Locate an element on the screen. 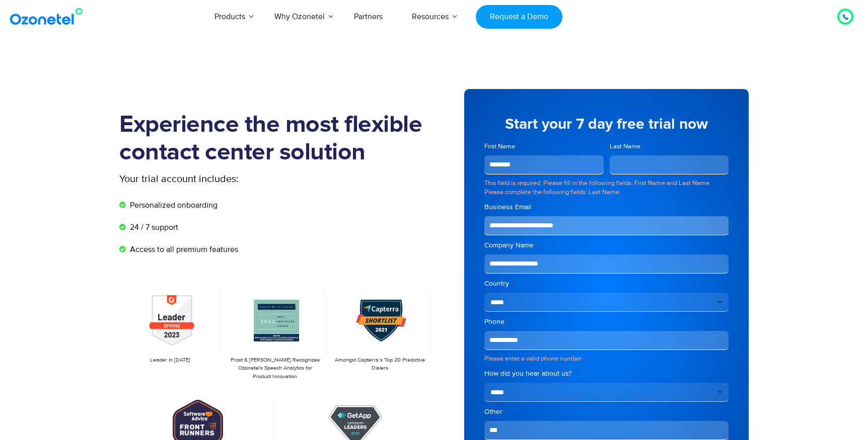 The width and height of the screenshot is (868, 440). p: Amongst Capterra’s Top 20 Predictive Dialers is located at coordinates (380, 365).